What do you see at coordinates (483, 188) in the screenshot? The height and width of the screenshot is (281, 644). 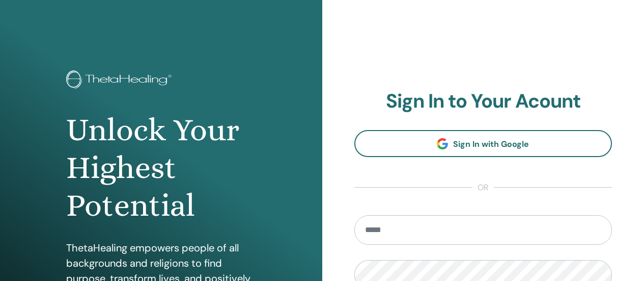 I see `span: or` at bounding box center [483, 188].